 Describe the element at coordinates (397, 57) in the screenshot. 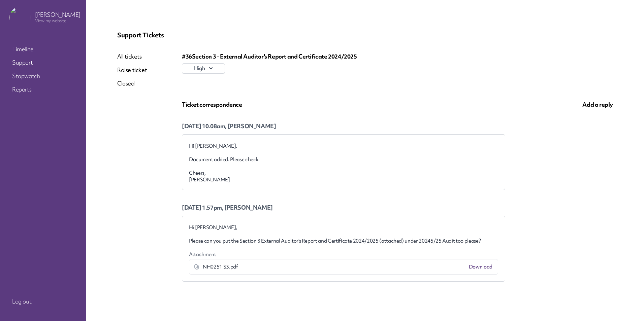

I see `div: #36 Section 3 - External Auditor's Report and Certificate 2024/2025` at that location.